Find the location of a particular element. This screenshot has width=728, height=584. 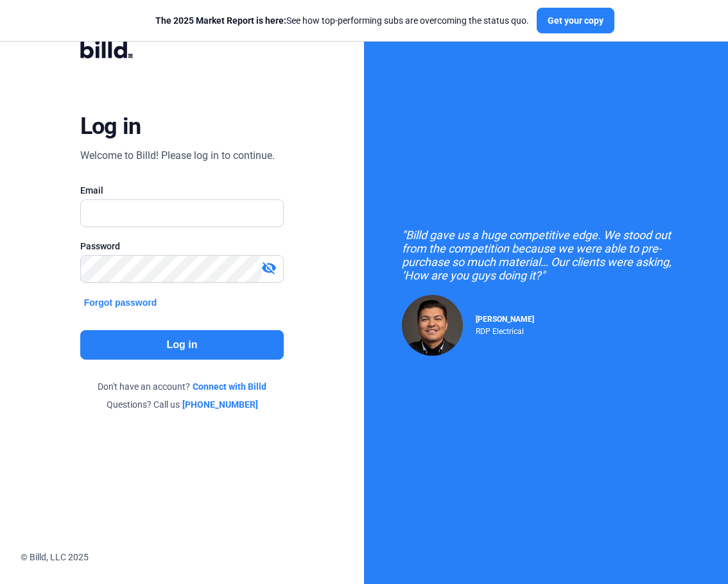

div: Don't have an account? is located at coordinates (182, 386).